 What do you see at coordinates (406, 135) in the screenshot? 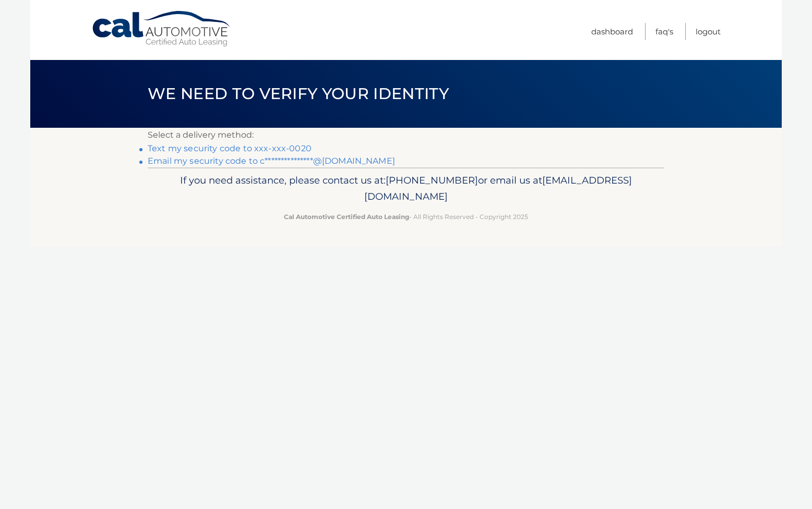
I see `p: Select a delivery method:` at bounding box center [406, 135].